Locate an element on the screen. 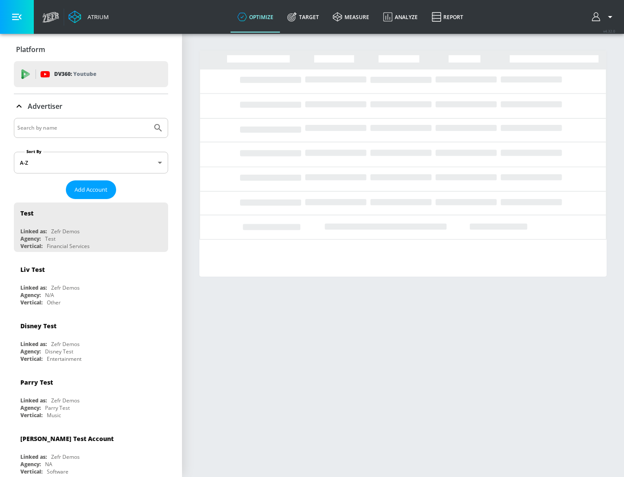 Image resolution: width=624 pixels, height=477 pixels. span: v 4.32.0 is located at coordinates (609, 31).